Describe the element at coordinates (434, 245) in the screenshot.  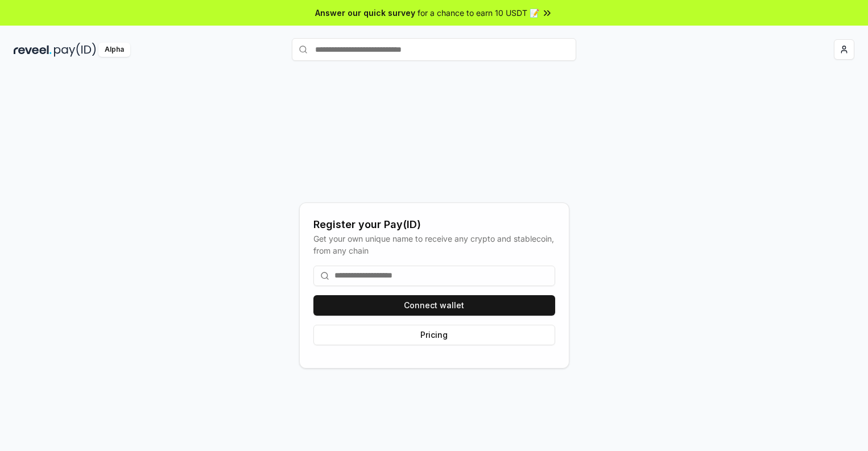
I see `div: Get your own unique name to receive any crypto and stablecoin, from any chain` at that location.